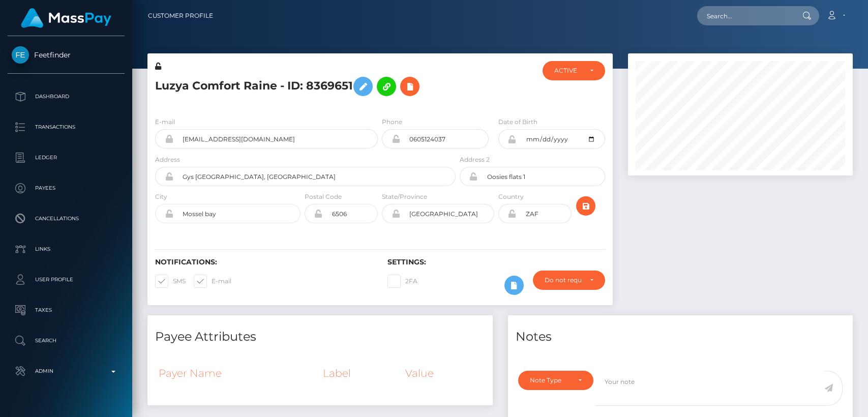  Describe the element at coordinates (518, 122) in the screenshot. I see `label: Date of Birth` at that location.